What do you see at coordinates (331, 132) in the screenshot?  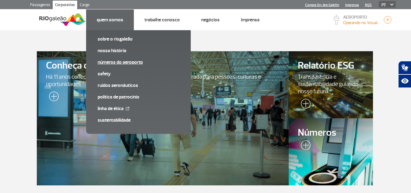 I see `span: Números` at bounding box center [331, 132].